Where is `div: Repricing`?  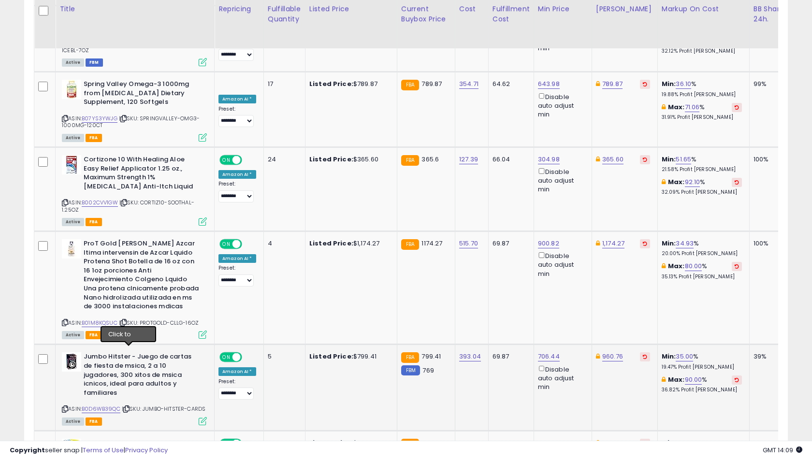
div: Repricing is located at coordinates (239, 9).